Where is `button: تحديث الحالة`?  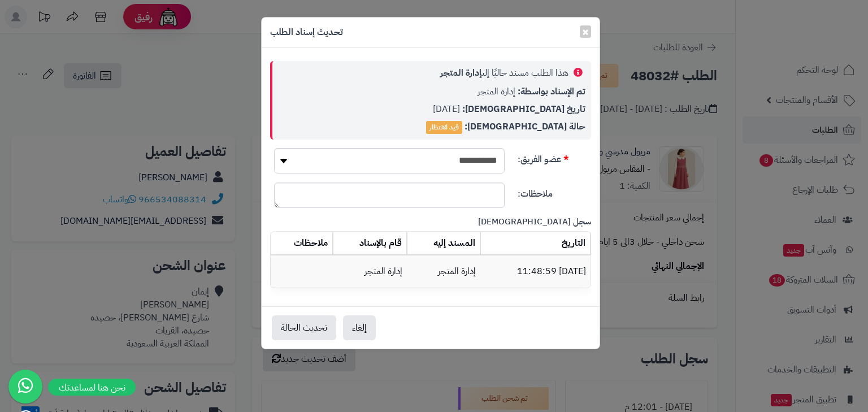 button: تحديث الحالة is located at coordinates (304, 328).